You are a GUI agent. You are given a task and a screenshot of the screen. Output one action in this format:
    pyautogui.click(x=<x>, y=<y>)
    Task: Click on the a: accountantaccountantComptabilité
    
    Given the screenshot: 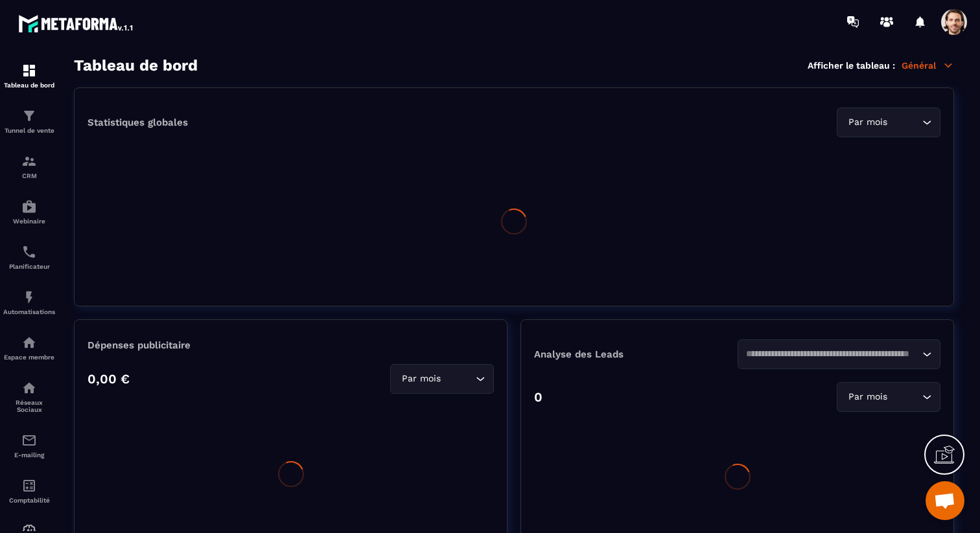 What is the action you would take?
    pyautogui.click(x=29, y=491)
    